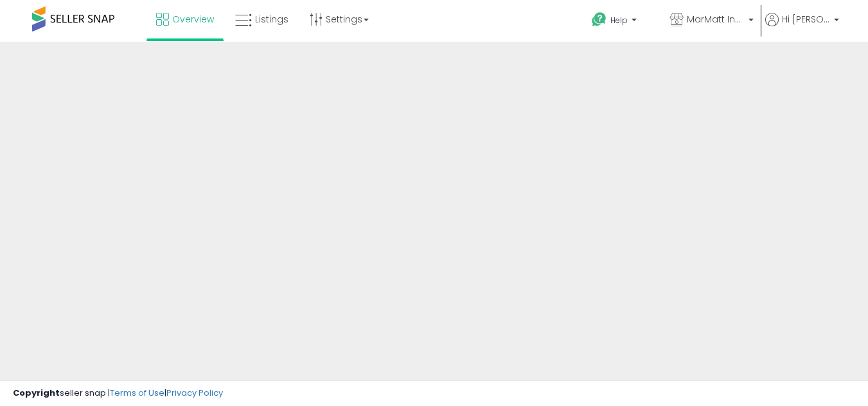  I want to click on strong: Copyright, so click(36, 392).